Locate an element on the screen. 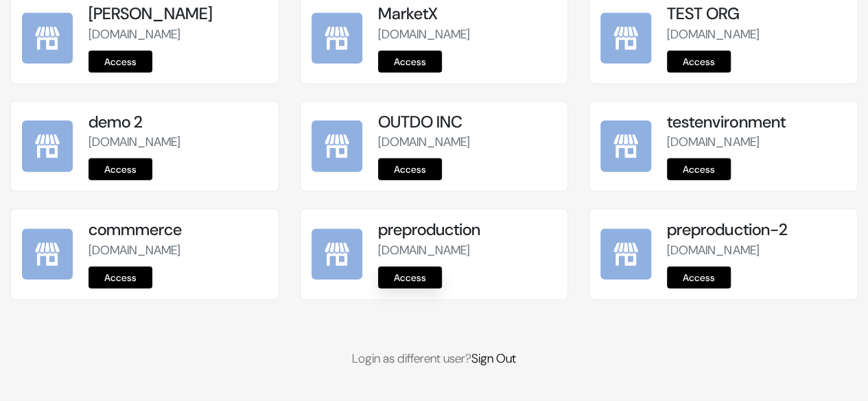  img: commmerce is located at coordinates (47, 254).